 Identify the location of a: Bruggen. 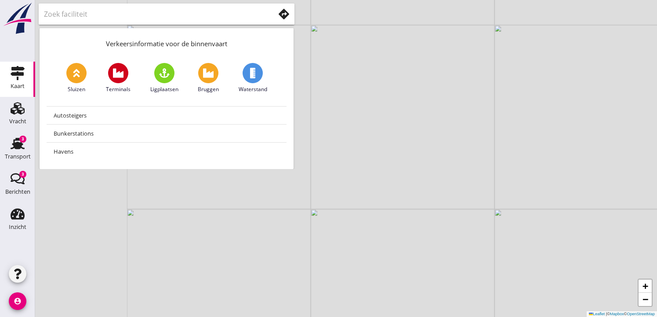
(208, 78).